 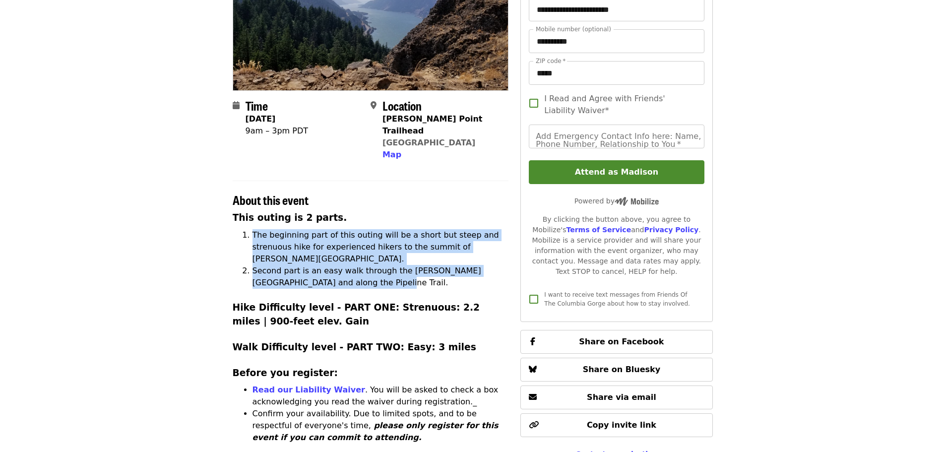 What do you see at coordinates (381, 426) in the screenshot?
I see `p: Confirm your availability. Due to limited spots, and to be respectful of everyone's time,` at bounding box center [381, 426].